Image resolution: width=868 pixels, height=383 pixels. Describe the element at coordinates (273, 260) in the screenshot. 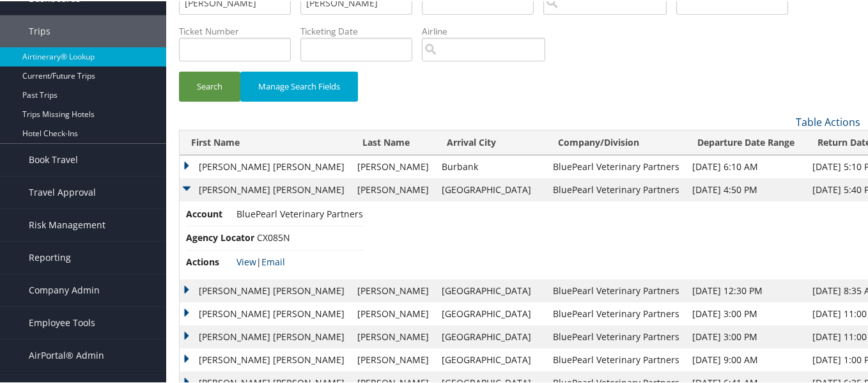

I see `a: Email` at that location.